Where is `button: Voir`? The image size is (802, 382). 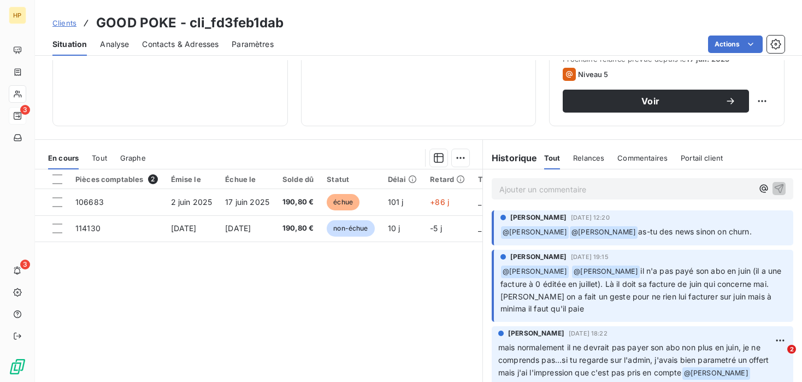 button: Voir is located at coordinates (655, 101).